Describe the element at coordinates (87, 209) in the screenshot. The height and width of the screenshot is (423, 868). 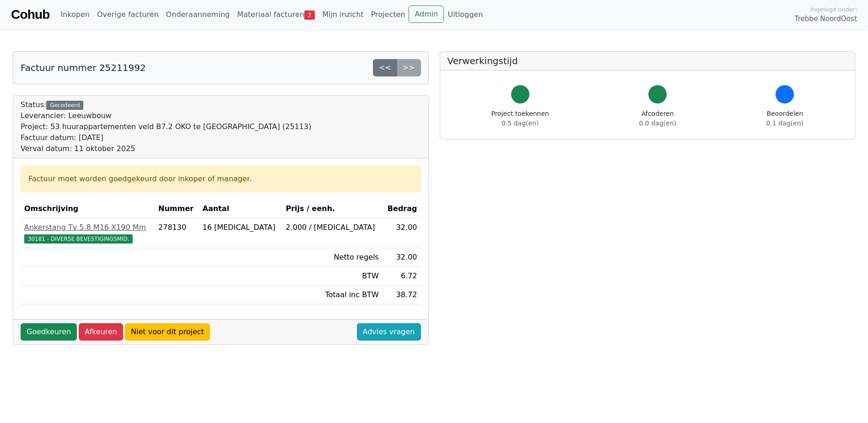
I see `th: Omschrijving` at that location.